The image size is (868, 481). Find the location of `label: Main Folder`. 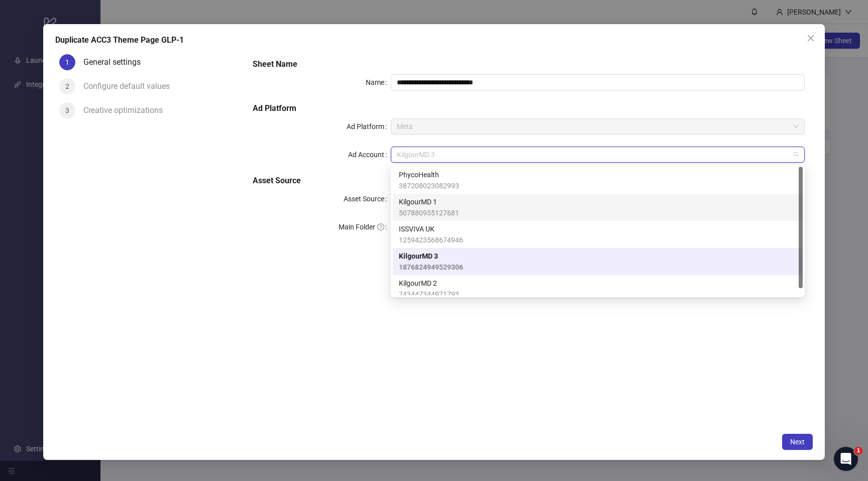

label: Main Folder is located at coordinates (365, 227).